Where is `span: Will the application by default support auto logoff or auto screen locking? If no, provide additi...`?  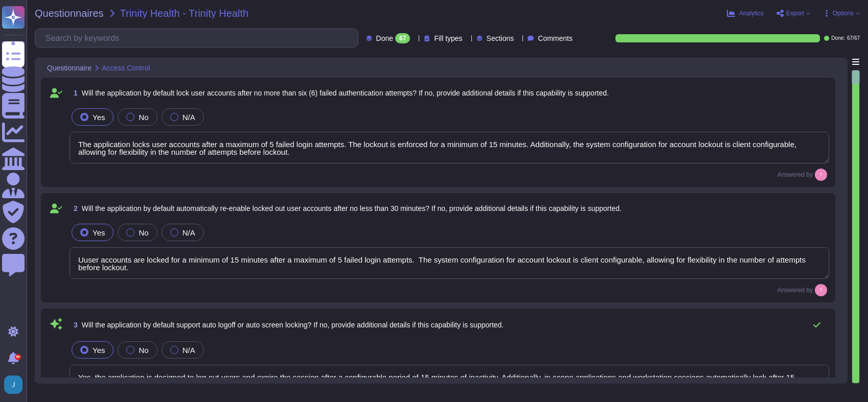 span: Will the application by default support auto logoff or auto screen locking? If no, provide additi... is located at coordinates (292, 325).